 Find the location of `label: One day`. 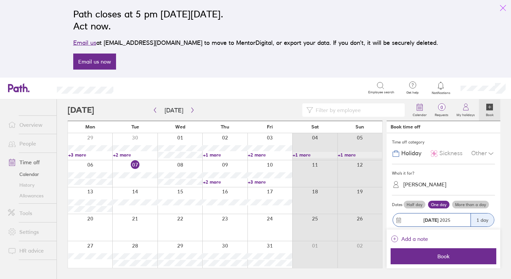

label: One day is located at coordinates (438, 205).